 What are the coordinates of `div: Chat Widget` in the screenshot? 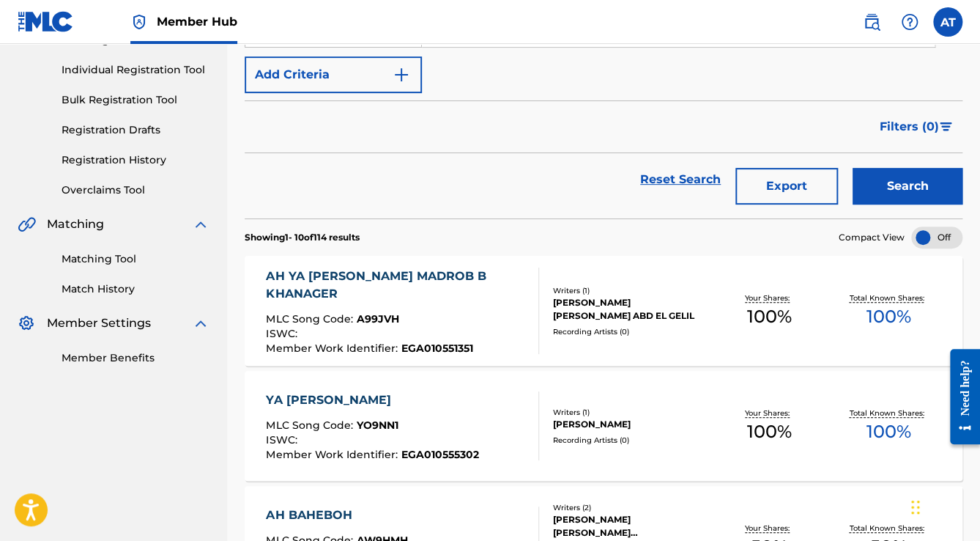 It's located at (943, 506).